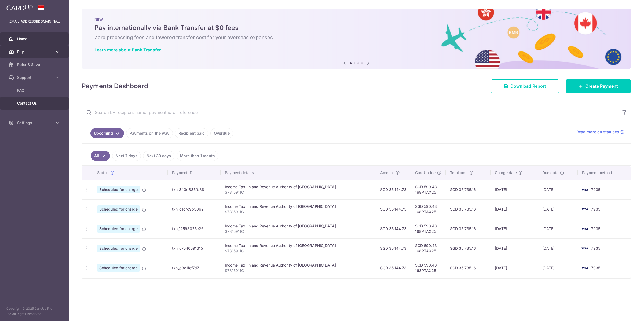 Image resolution: width=644 pixels, height=321 pixels. Describe the element at coordinates (602, 86) in the screenshot. I see `span: Create Payment` at that location.